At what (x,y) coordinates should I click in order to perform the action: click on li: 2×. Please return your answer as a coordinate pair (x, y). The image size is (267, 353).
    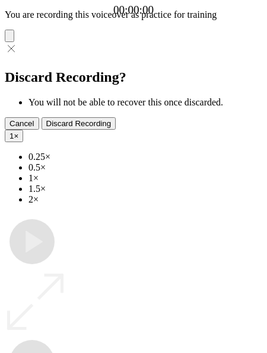
    Looking at the image, I should click on (145, 200).